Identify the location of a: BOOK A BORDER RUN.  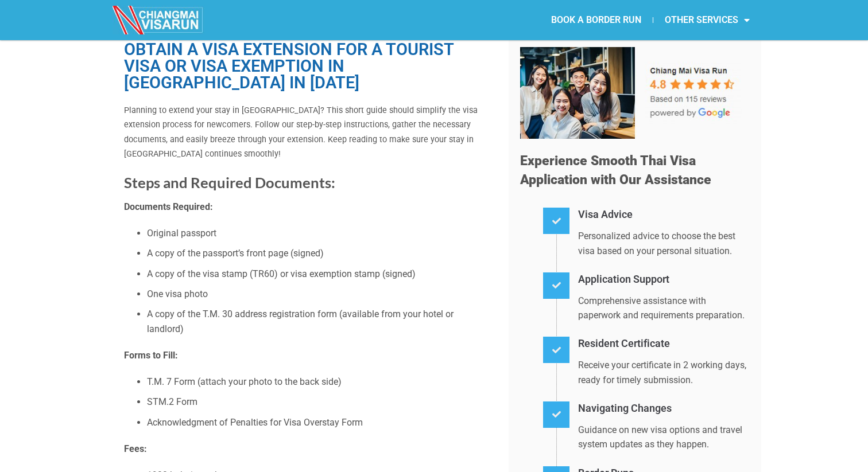
(596, 20).